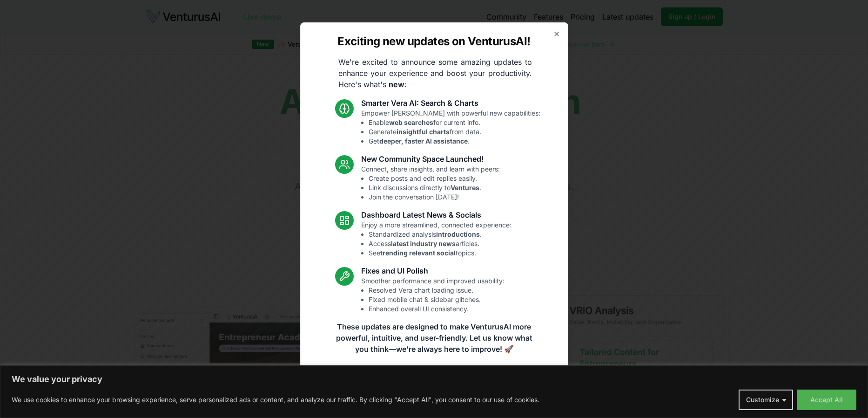 The image size is (868, 418). I want to click on h3: Smarter Vera AI: Search & Charts, so click(450, 103).